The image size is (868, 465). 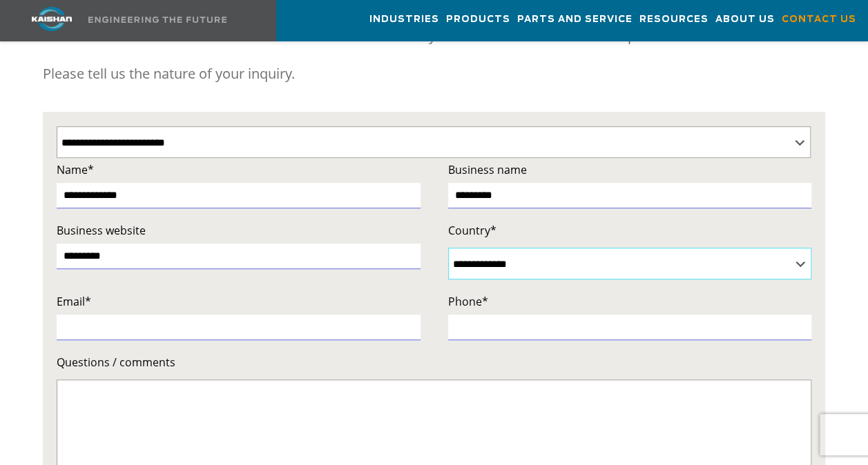 What do you see at coordinates (238, 301) in the screenshot?
I see `label: Email*` at bounding box center [238, 301].